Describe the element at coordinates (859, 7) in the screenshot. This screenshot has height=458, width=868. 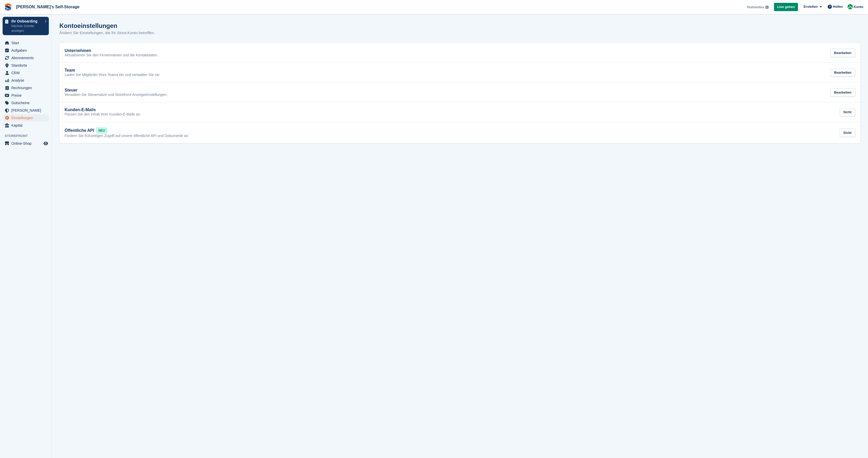
I see `span: Konto` at that location.